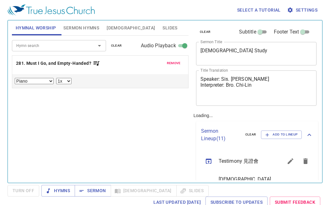  What do you see at coordinates (220, 135) in the screenshot?
I see `p: Sermon Lineup ( 11 )` at bounding box center [220, 135].